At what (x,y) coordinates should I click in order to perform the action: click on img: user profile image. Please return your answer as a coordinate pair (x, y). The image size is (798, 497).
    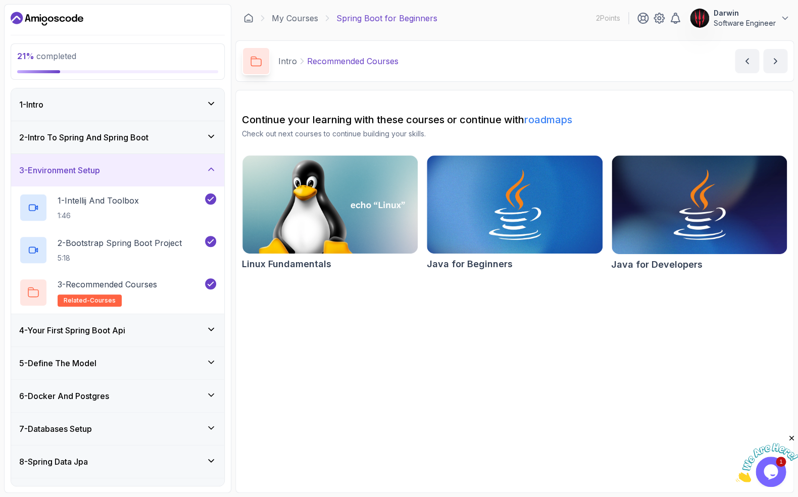
    Looking at the image, I should click on (699, 18).